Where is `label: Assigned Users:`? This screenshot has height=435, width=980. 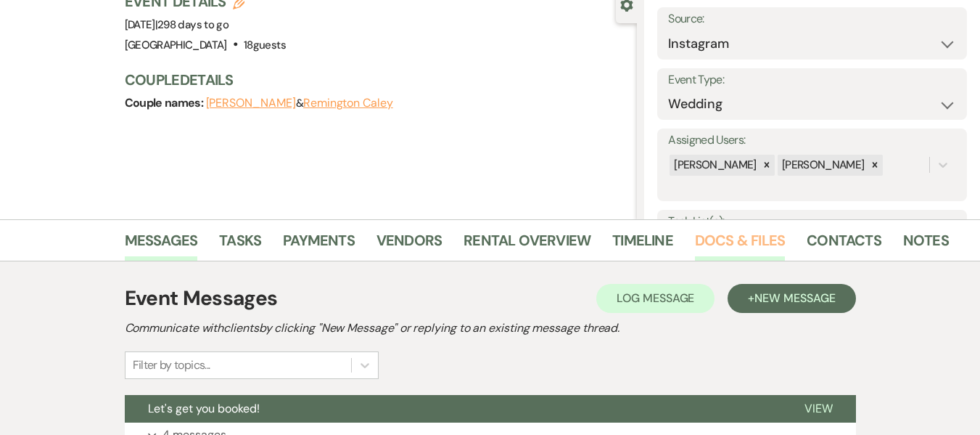
label: Assigned Users: is located at coordinates (812, 140).